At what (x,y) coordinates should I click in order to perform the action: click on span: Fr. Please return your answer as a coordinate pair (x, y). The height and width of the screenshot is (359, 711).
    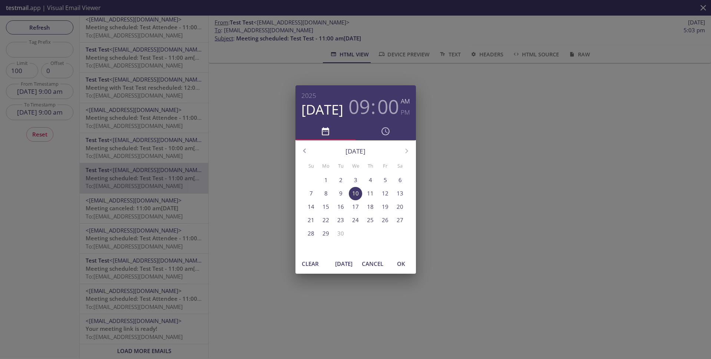
    Looking at the image, I should click on (385, 166).